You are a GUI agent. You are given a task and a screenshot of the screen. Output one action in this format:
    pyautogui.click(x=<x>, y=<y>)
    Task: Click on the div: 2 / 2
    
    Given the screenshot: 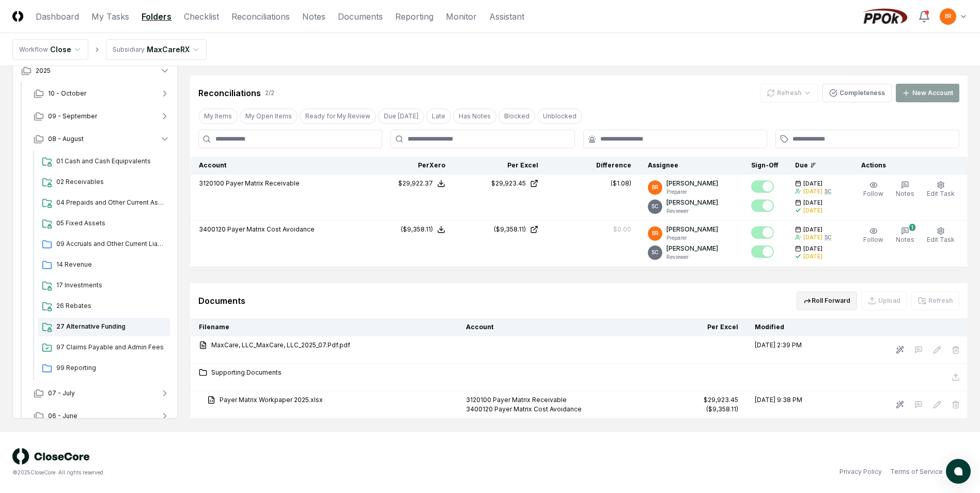 What is the action you would take?
    pyautogui.click(x=270, y=93)
    